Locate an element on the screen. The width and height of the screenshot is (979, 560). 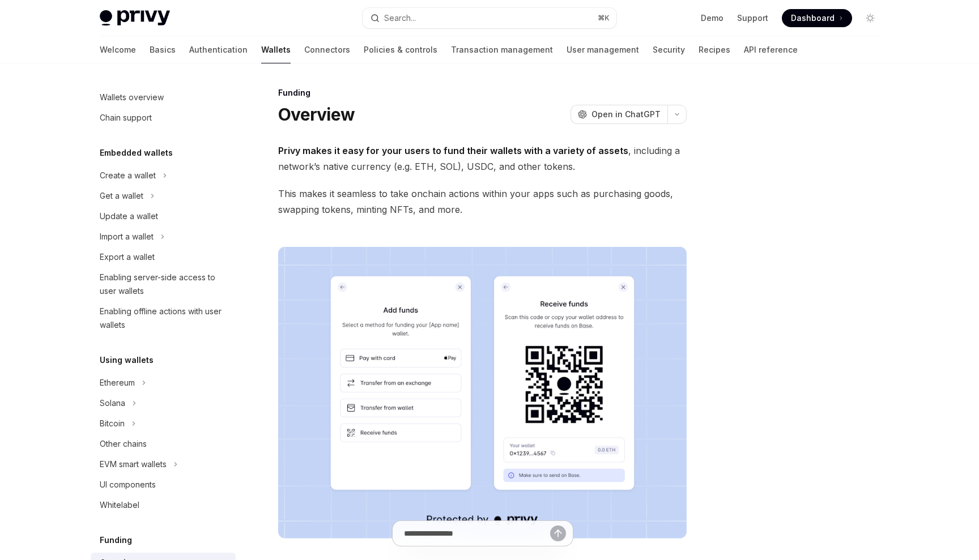
a: Recipes is located at coordinates (714, 50).